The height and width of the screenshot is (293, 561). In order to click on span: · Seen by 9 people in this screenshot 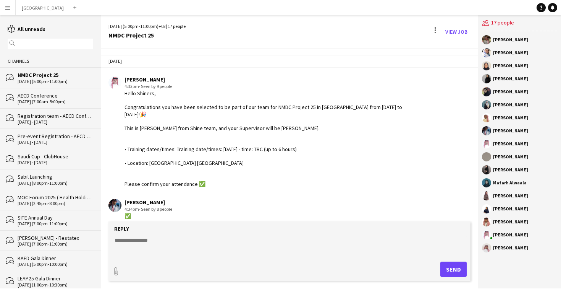, I will do `click(155, 86)`.